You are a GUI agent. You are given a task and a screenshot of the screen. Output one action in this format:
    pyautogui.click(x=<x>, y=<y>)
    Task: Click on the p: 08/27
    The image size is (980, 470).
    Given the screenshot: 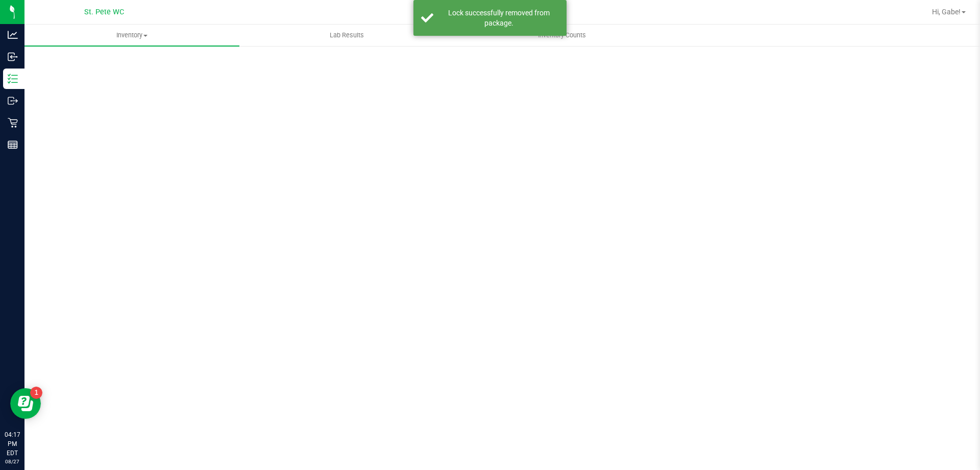 What is the action you would take?
    pyautogui.click(x=12, y=461)
    